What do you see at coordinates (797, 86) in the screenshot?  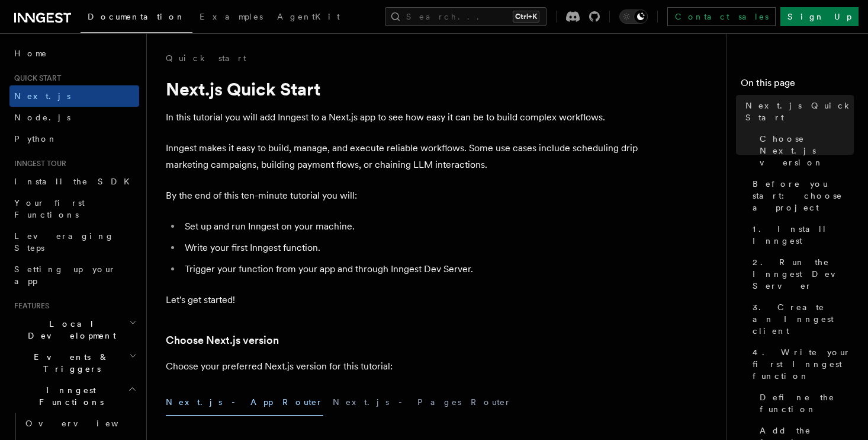 I see `h4: On this page` at bounding box center [797, 86].